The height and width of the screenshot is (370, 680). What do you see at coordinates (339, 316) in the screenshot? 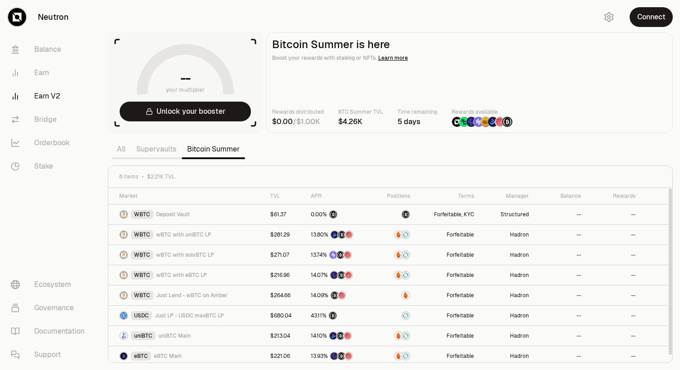
I see `button: 43.11%Structured Points` at bounding box center [339, 316].